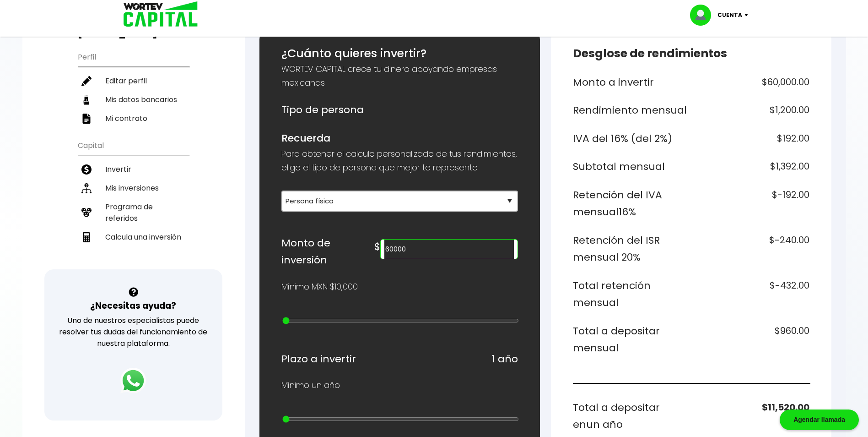 The width and height of the screenshot is (868, 437). I want to click on img: inversiones-icon.6695dc30.svg, so click(86, 188).